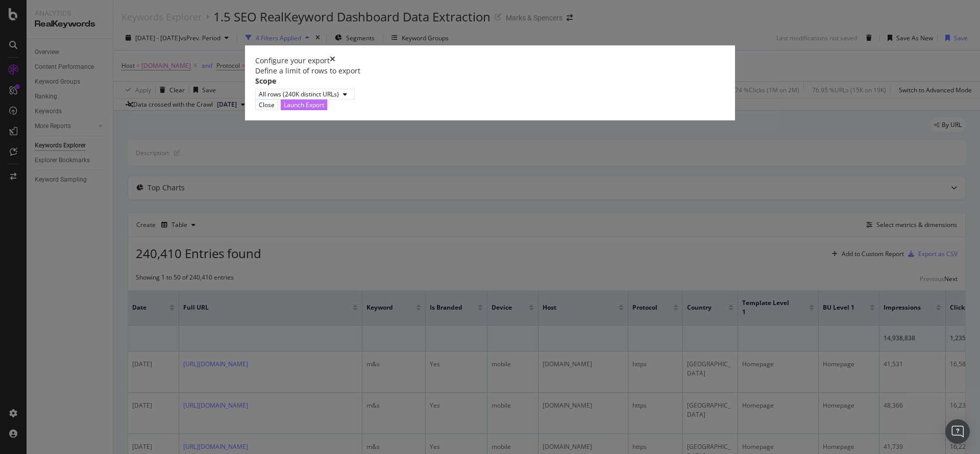  Describe the element at coordinates (304, 94) in the screenshot. I see `button: All rows (240K distinct URLs)` at that location.